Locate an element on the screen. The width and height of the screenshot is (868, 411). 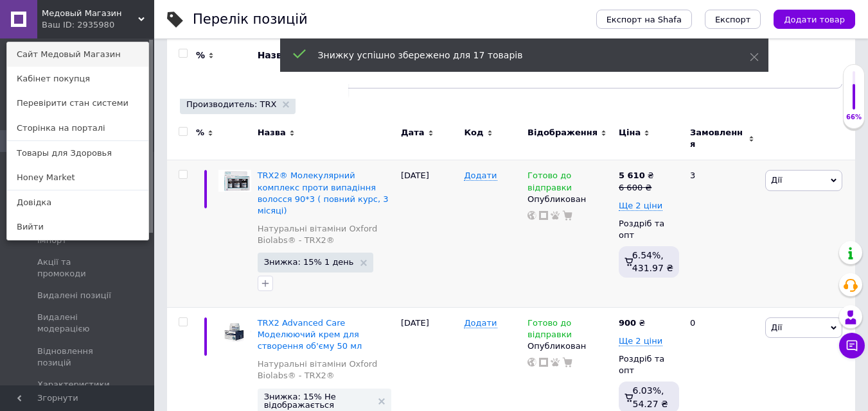
button: Чат з покупцем is located at coordinates (852, 346).